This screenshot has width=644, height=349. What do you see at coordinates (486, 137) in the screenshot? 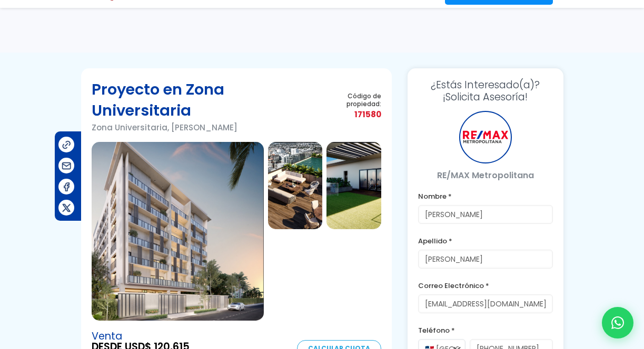
I see `div: RE/MAX Metropolitana` at bounding box center [486, 137].